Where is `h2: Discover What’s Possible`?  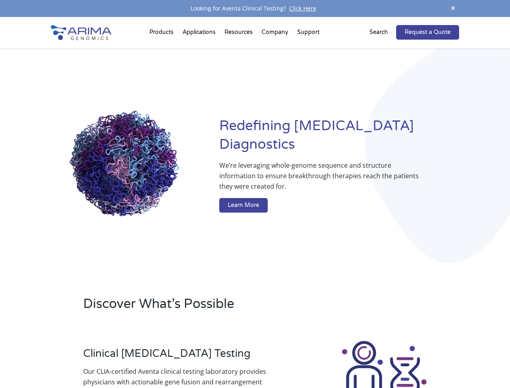
h2: Discover What’s Possible is located at coordinates (217, 307).